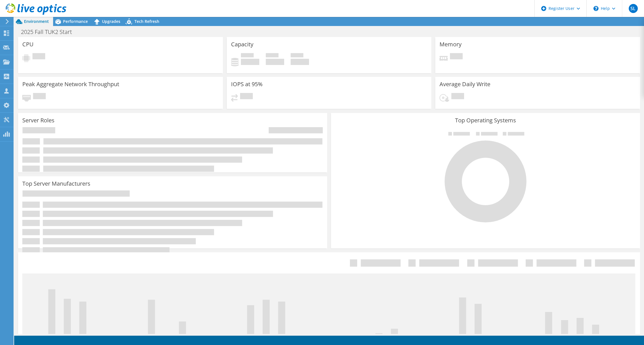 Image resolution: width=644 pixels, height=345 pixels. I want to click on span: Upgrades, so click(111, 21).